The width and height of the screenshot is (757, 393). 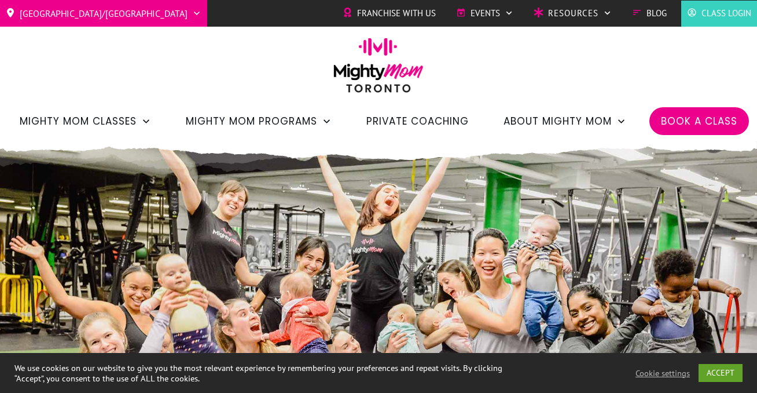 What do you see at coordinates (650, 13) in the screenshot?
I see `a: Blog` at bounding box center [650, 13].